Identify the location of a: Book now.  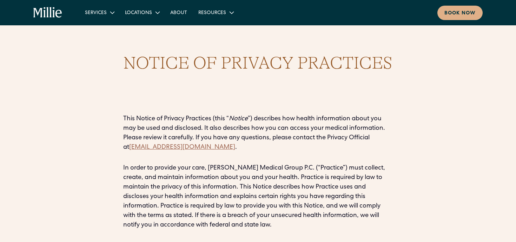
(460, 13).